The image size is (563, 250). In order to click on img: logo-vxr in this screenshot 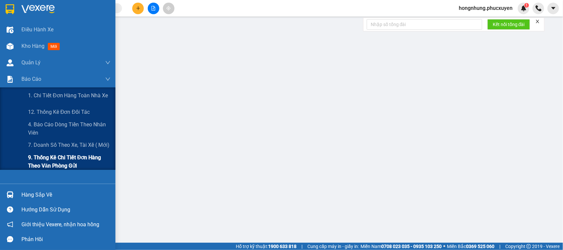, I will do `click(10, 9)`.